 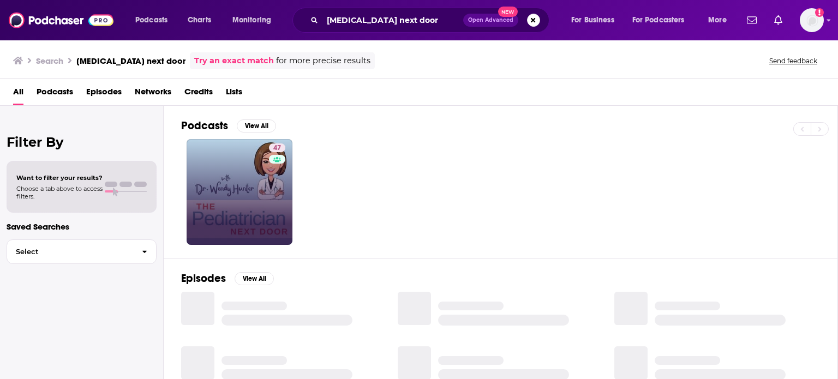 I want to click on h3: Search, so click(x=50, y=61).